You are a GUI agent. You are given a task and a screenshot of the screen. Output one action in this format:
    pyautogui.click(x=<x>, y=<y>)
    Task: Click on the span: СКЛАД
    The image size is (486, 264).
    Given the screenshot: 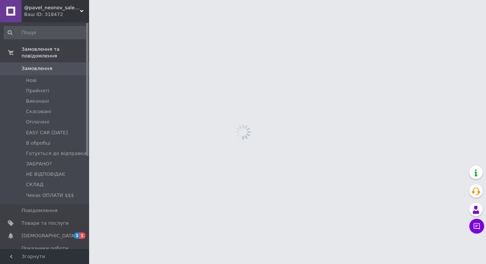 What is the action you would take?
    pyautogui.click(x=35, y=185)
    